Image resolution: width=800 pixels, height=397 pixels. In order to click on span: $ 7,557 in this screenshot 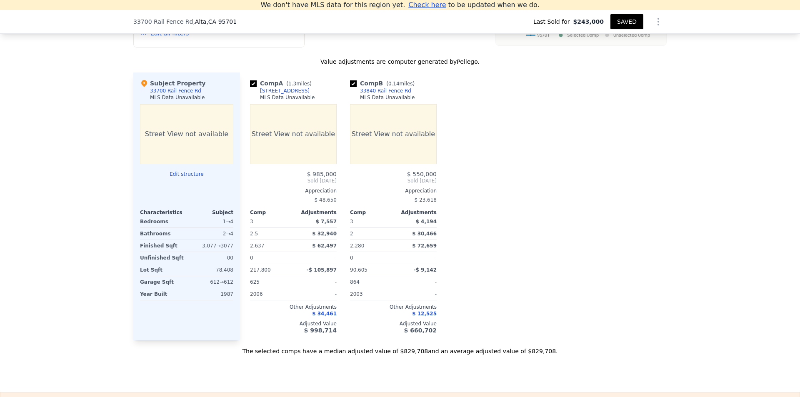, I will do `click(326, 222)`.